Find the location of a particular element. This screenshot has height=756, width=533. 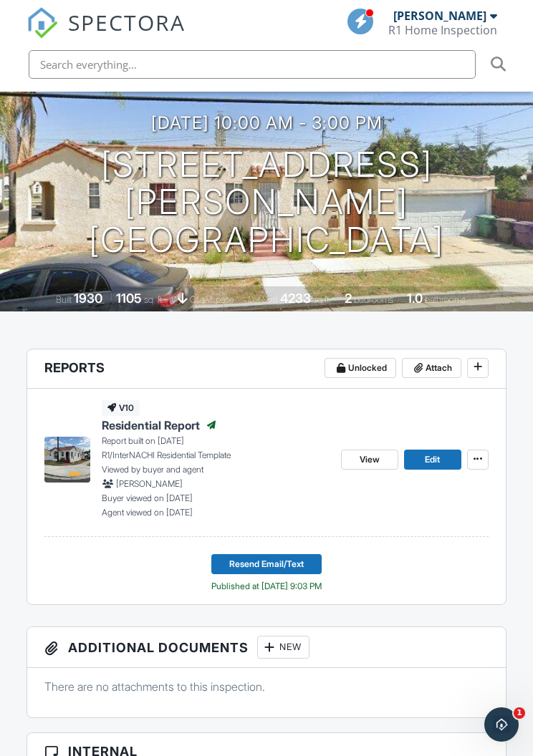

div: 4233 is located at coordinates (295, 298).